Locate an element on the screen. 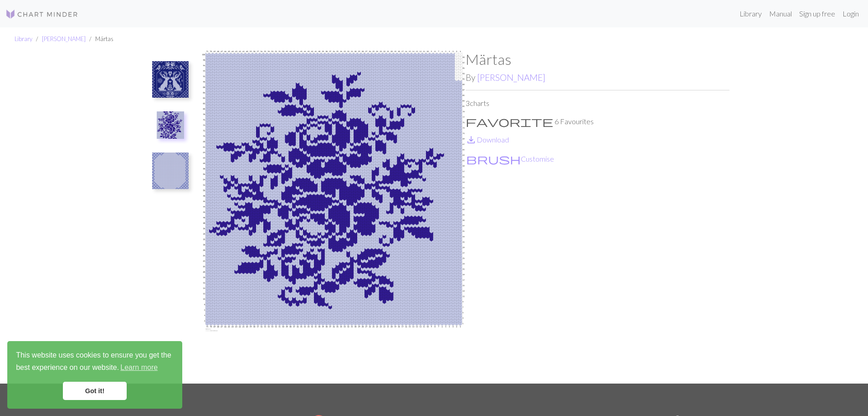 The width and height of the screenshot is (868, 416). span: save_alt is located at coordinates (471, 140).